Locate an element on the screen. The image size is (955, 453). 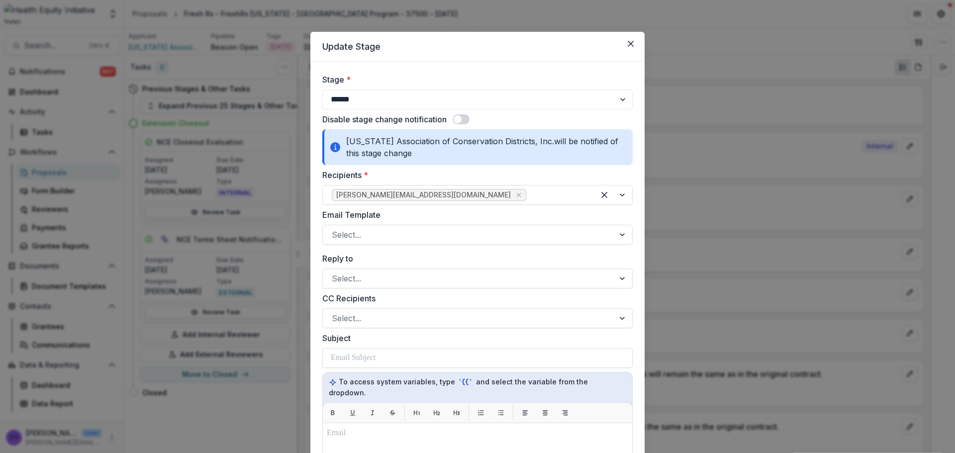
div: Remove julie@freshrxok.org is located at coordinates (519, 195).